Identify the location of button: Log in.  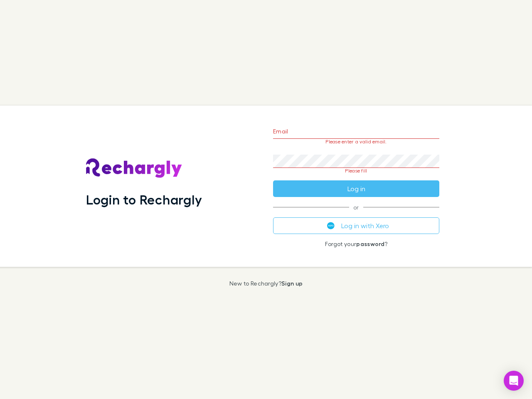
(356, 189).